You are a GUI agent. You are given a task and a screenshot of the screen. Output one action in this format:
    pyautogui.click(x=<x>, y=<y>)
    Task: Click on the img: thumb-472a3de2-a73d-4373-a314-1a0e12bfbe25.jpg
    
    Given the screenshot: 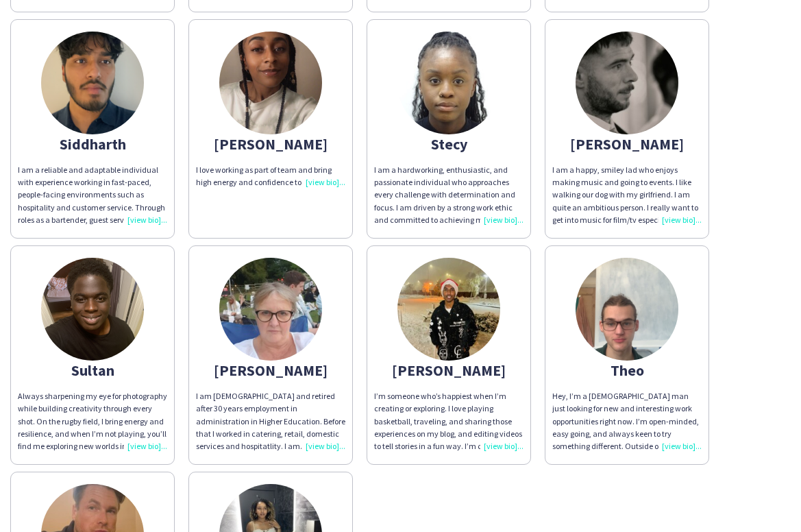 What is the action you would take?
    pyautogui.click(x=92, y=309)
    